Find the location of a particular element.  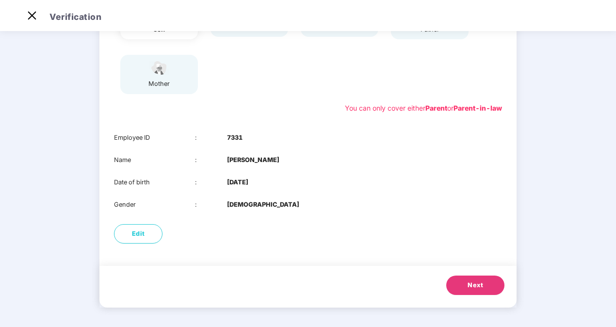

button: Edit is located at coordinates (138, 234).